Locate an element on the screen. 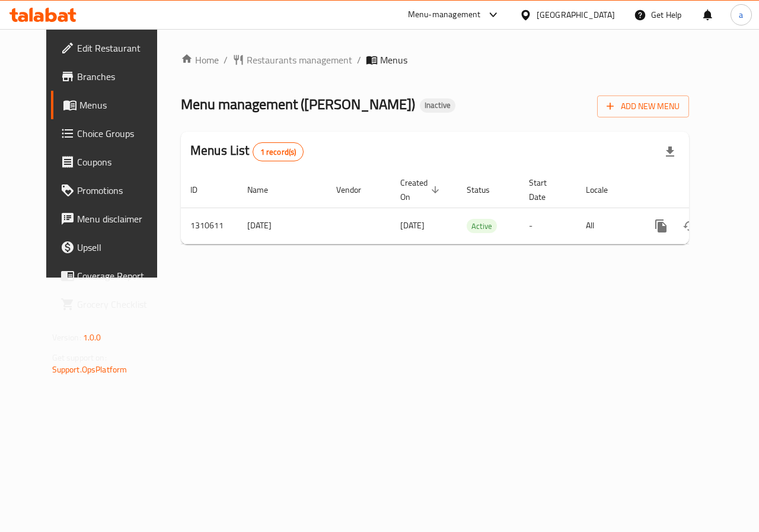 The image size is (759, 532). a: Coverage Report is located at coordinates (112, 275).